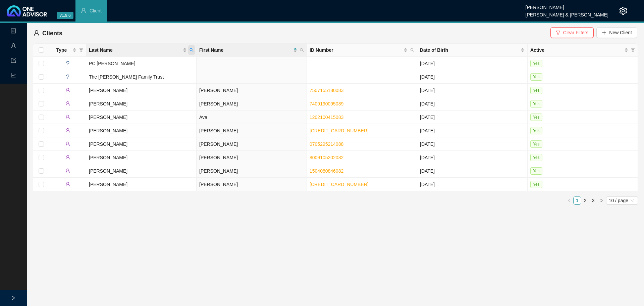  I want to click on a: 7507155180083, so click(327, 90).